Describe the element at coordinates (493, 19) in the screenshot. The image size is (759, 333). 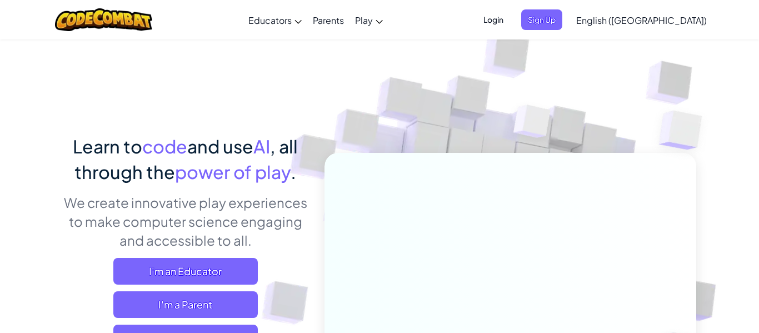
I see `span: Login` at that location.